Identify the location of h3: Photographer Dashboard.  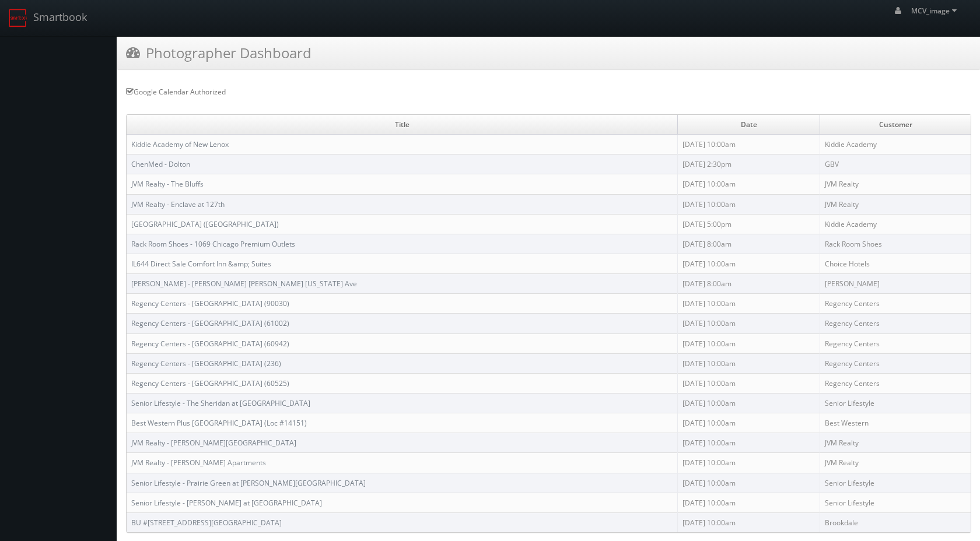
(219, 53).